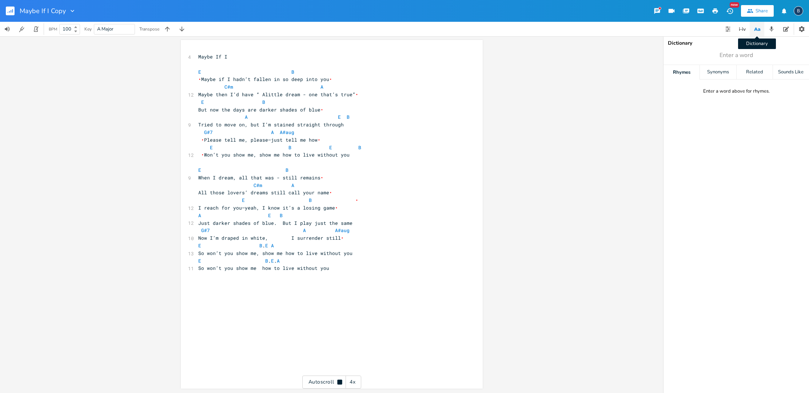 This screenshot has width=809, height=393. I want to click on div: Dictionary, so click(736, 43).